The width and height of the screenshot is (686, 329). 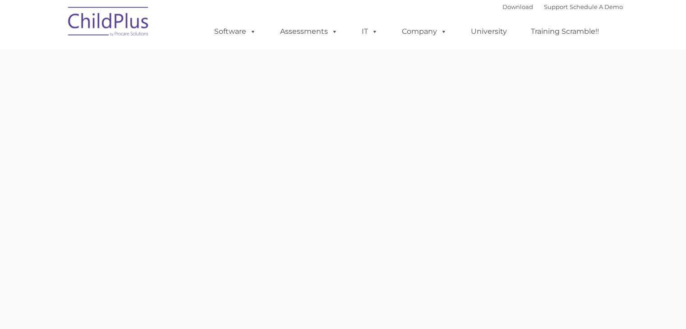 I want to click on a: Training Scramble!!, so click(x=565, y=32).